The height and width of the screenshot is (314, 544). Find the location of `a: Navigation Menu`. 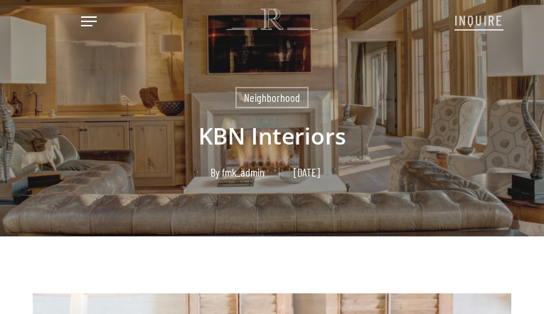

a: Navigation Menu is located at coordinates (89, 21).